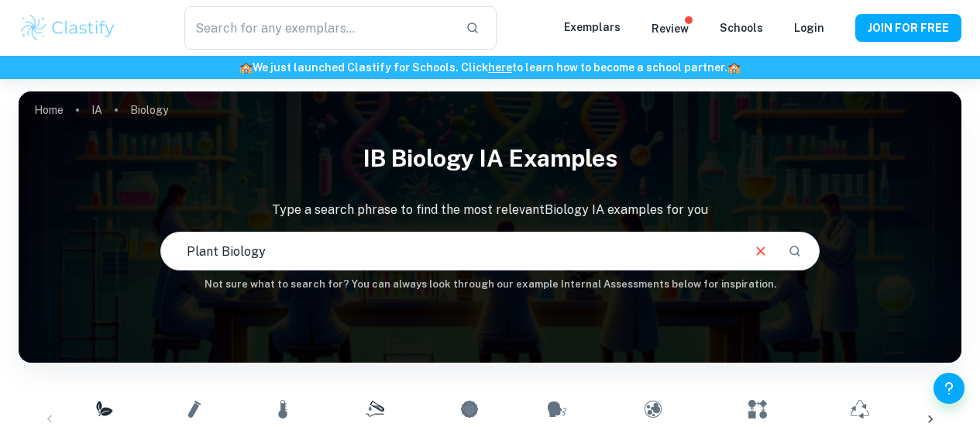 Image resolution: width=980 pixels, height=427 pixels. Describe the element at coordinates (451, 251) in the screenshot. I see `input: E.g. photosynthesis, coffee and protein, HDI and diabetes...` at that location.